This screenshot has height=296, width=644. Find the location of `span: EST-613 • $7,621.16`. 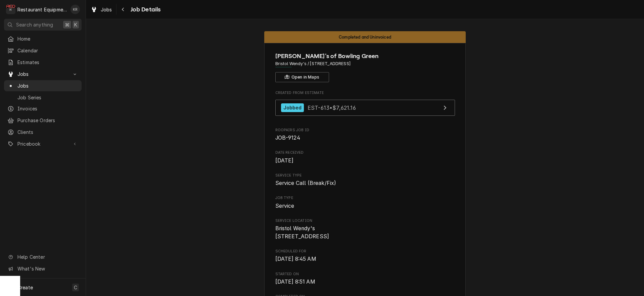

span: EST-613 • $7,621.16 is located at coordinates (332, 107).